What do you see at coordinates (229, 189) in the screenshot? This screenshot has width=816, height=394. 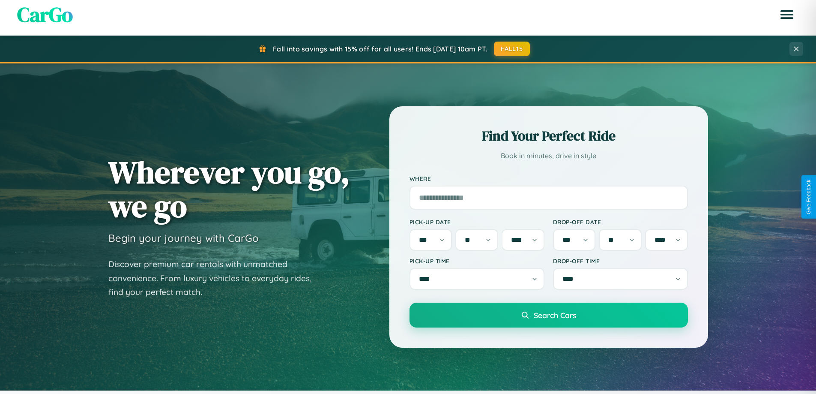 I see `h1: Wherever you go, we go` at bounding box center [229, 189].